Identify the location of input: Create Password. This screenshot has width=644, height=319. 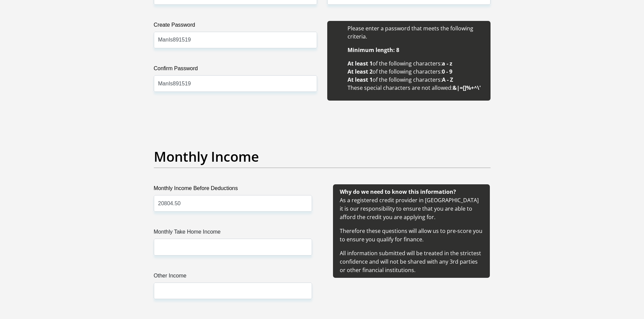
(235, 40).